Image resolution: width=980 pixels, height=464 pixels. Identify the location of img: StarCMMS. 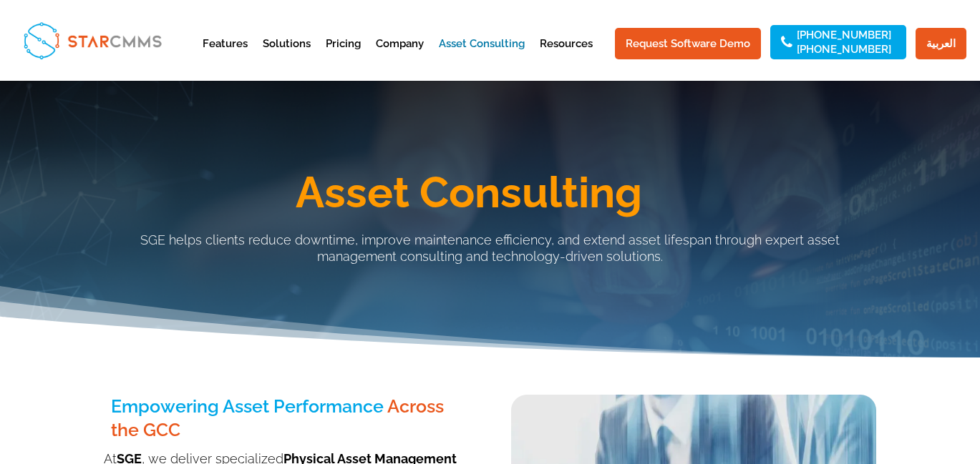
(92, 40).